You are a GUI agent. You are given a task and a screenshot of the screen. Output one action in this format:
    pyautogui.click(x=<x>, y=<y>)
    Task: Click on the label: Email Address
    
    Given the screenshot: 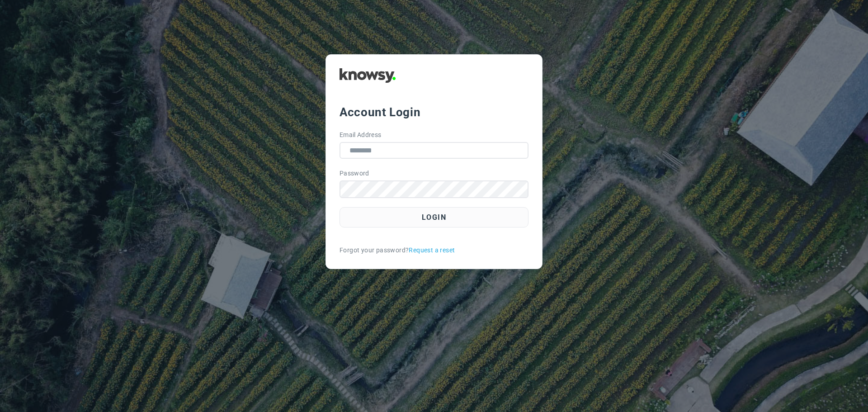 What is the action you would take?
    pyautogui.click(x=360, y=135)
    